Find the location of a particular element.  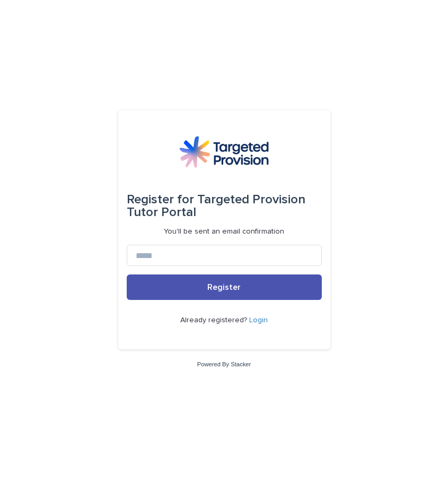

span: Already registered? is located at coordinates (215, 320).